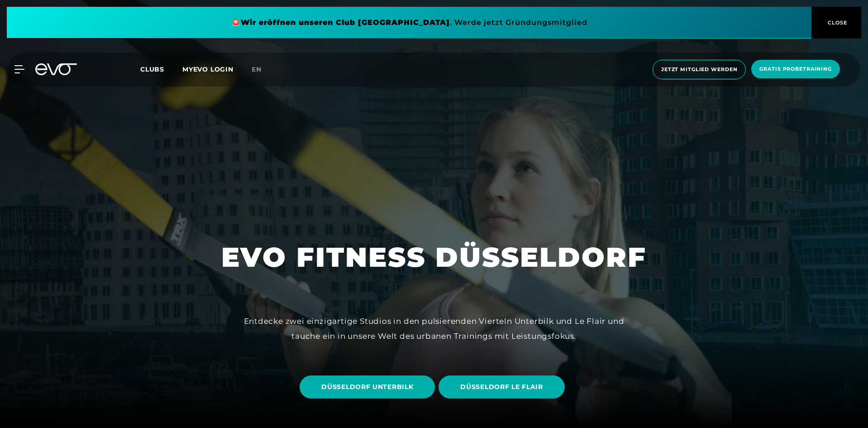 This screenshot has height=428, width=868. Describe the element at coordinates (836, 23) in the screenshot. I see `button: CLOSE` at that location.